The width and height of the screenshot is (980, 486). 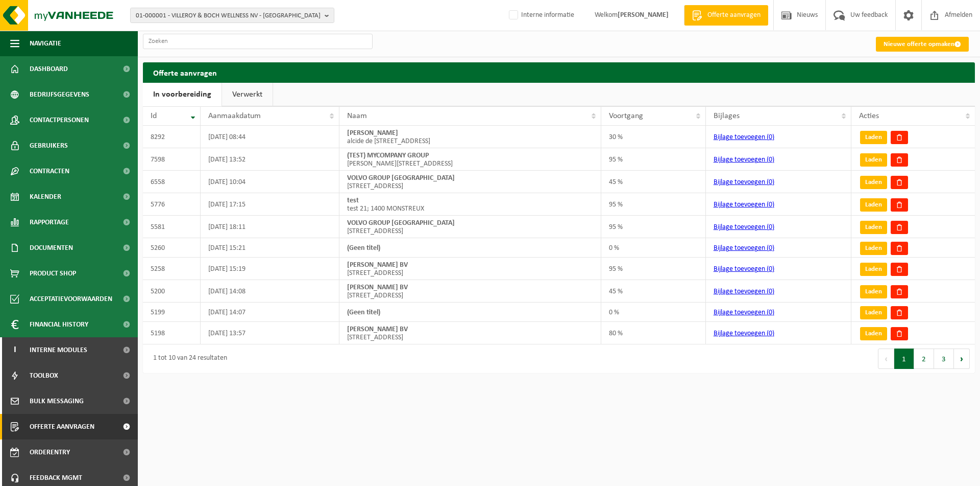 I want to click on td: 5198, so click(x=171, y=333).